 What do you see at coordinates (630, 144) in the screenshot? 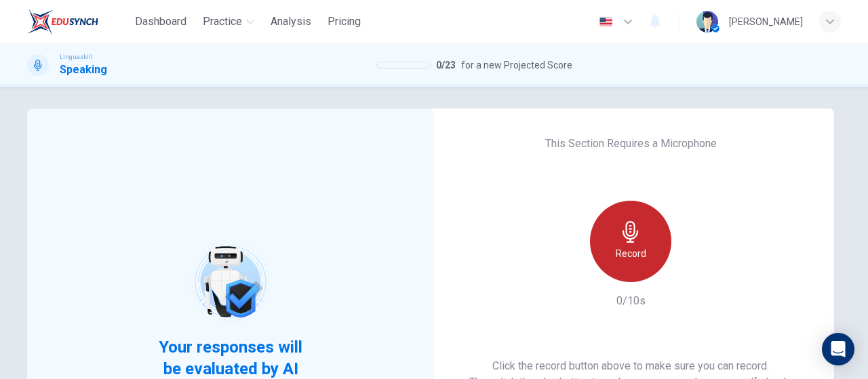
I see `h6: This Section Requires a Microphone` at bounding box center [630, 144].